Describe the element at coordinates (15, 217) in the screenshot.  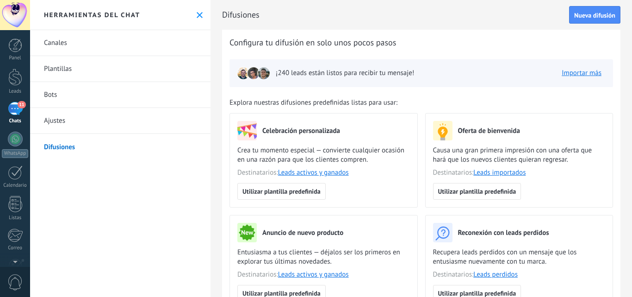
I see `div: Listas` at that location.